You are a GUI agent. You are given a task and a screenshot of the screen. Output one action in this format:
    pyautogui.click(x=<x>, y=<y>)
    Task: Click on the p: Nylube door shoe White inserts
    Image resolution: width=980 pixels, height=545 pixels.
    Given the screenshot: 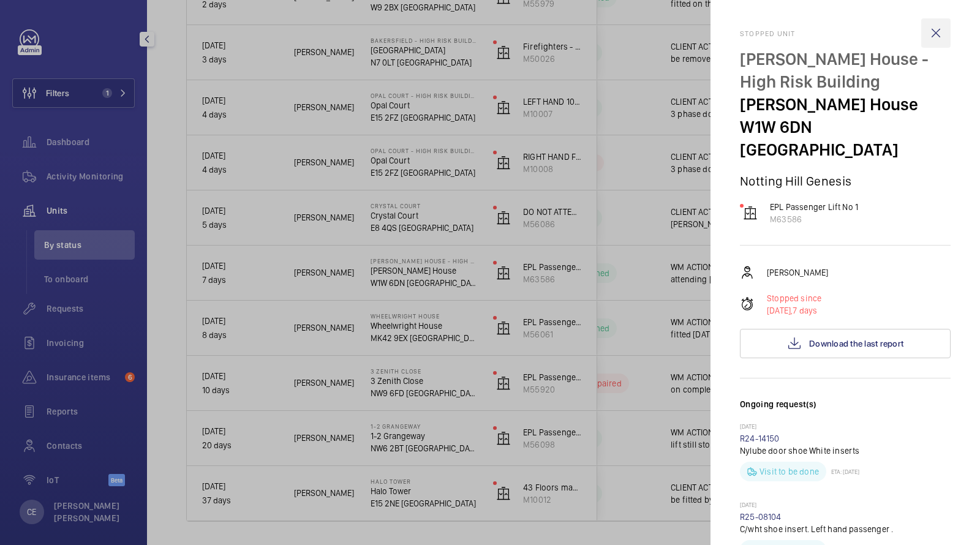 What is the action you would take?
    pyautogui.click(x=846, y=451)
    